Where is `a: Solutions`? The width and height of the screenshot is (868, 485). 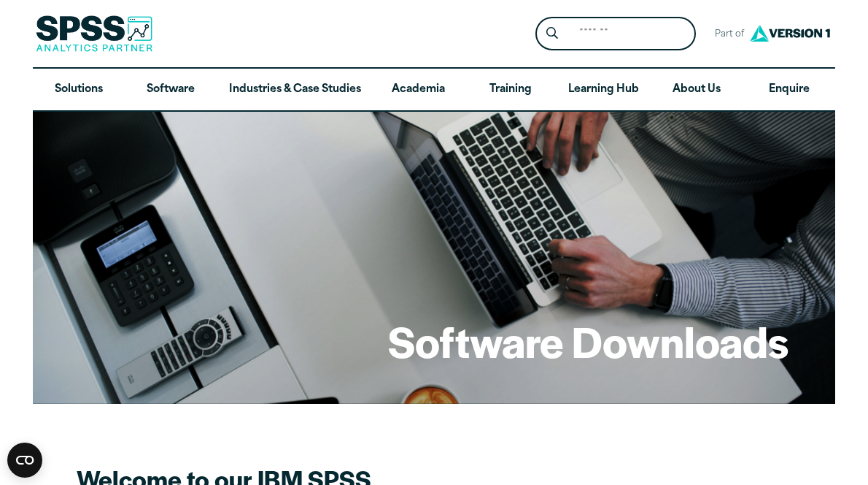
a: Solutions is located at coordinates (79, 90).